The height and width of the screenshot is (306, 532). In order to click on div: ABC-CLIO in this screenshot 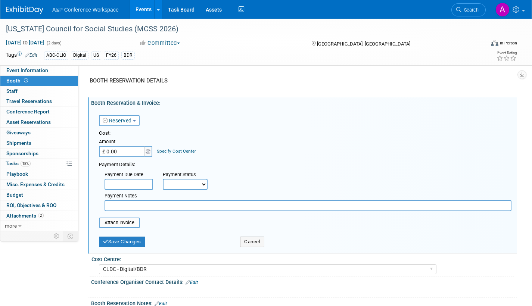, I will do `click(56, 55)`.